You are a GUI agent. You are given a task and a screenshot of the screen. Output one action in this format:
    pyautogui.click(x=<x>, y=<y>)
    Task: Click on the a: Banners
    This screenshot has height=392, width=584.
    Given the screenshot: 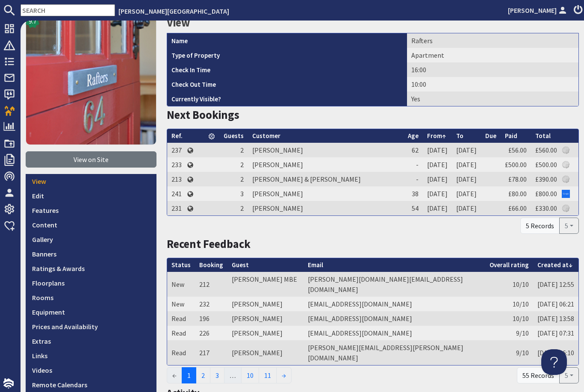 What is the action you would take?
    pyautogui.click(x=91, y=254)
    